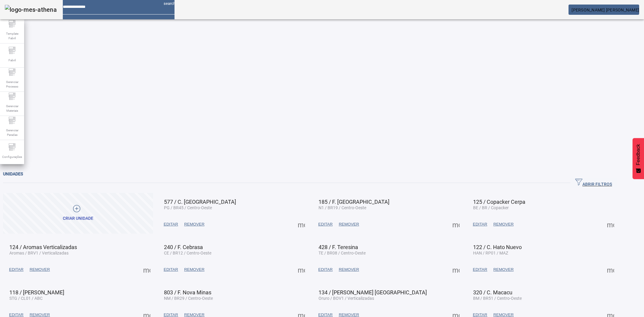  I want to click on span: Aromas / BRV1 / Verticalizadas, so click(39, 253).